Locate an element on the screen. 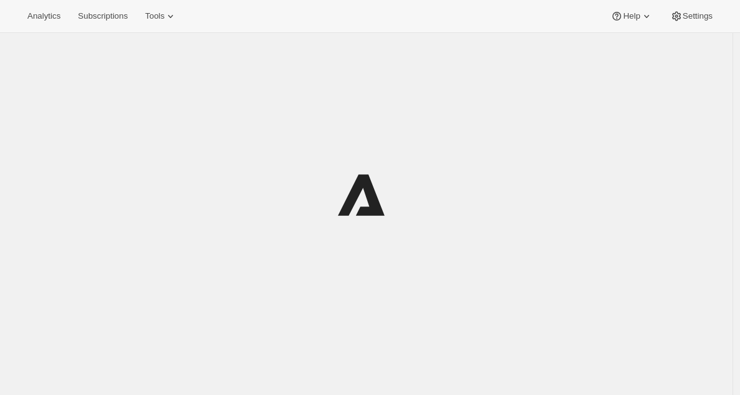 The height and width of the screenshot is (395, 740). span: Subscriptions is located at coordinates (103, 16).